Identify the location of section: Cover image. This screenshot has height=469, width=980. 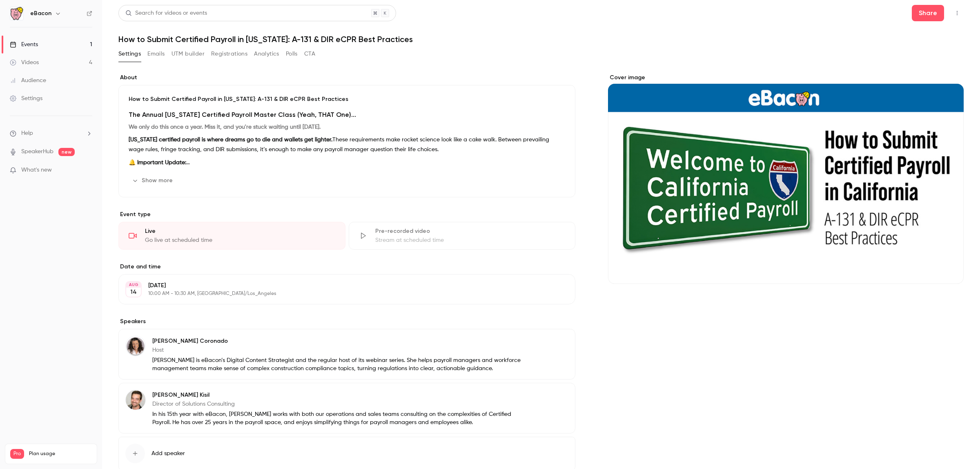
(786, 179).